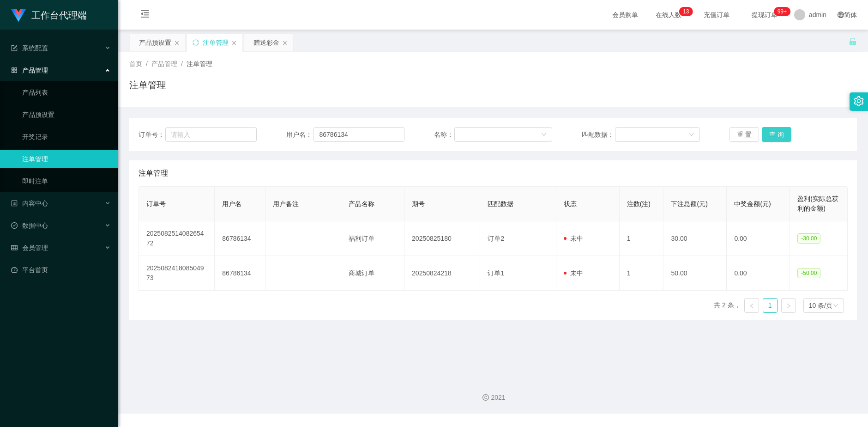  Describe the element at coordinates (66, 93) in the screenshot. I see `a: 产品列表` at that location.